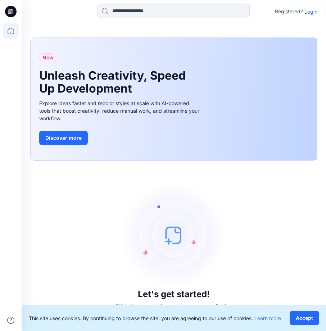 The width and height of the screenshot is (326, 331). Describe the element at coordinates (311, 12) in the screenshot. I see `p: Login` at that location.